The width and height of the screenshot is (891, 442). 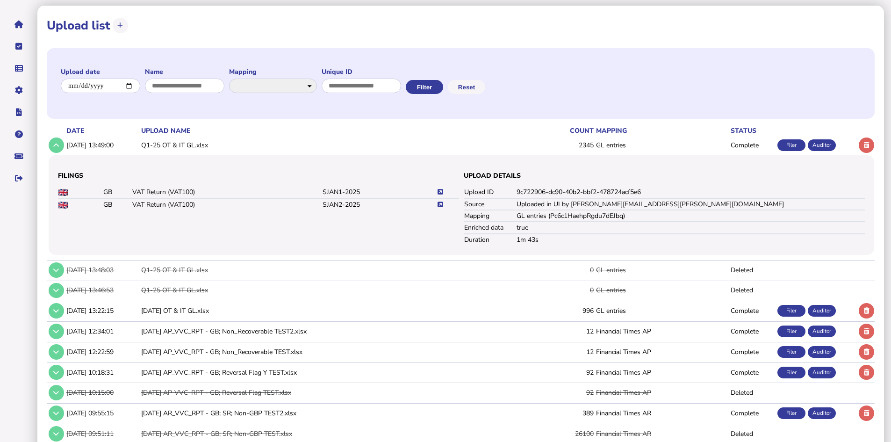 What do you see at coordinates (563, 413) in the screenshot?
I see `td: 389` at bounding box center [563, 413].